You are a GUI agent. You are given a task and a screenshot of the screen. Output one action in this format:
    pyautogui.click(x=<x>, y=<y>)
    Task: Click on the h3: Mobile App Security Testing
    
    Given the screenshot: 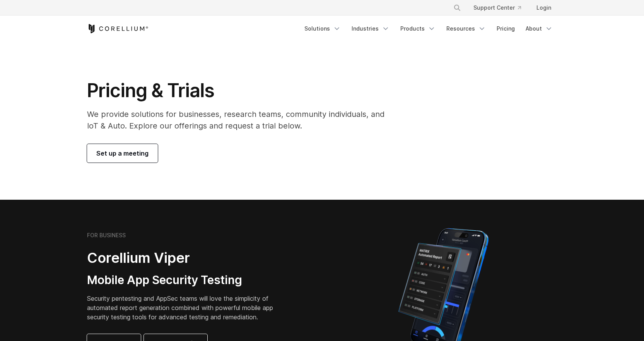 What is the action you would take?
    pyautogui.click(x=186, y=280)
    